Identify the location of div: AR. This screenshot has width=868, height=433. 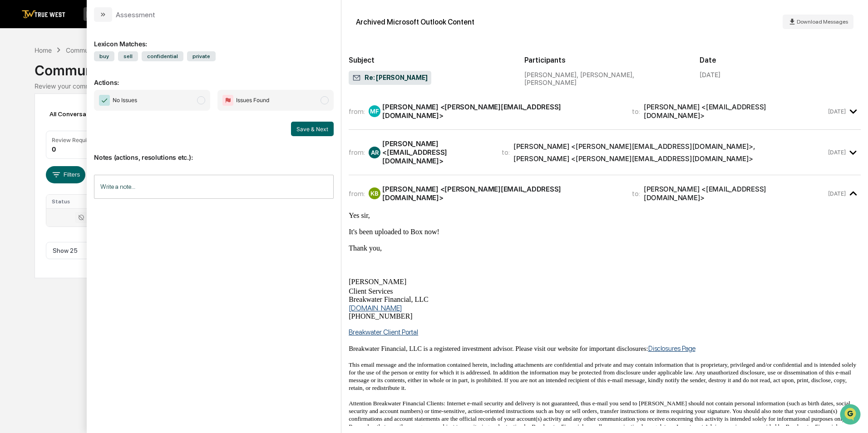
(374, 152).